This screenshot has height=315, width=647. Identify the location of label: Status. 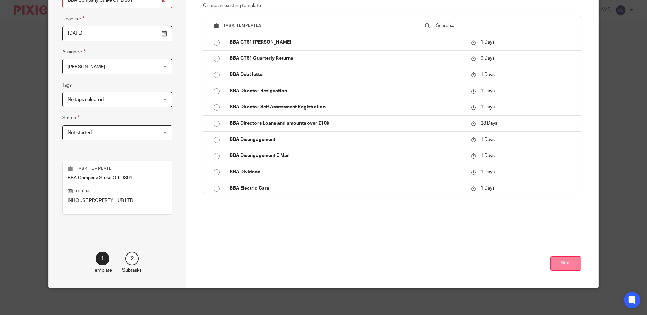
(71, 118).